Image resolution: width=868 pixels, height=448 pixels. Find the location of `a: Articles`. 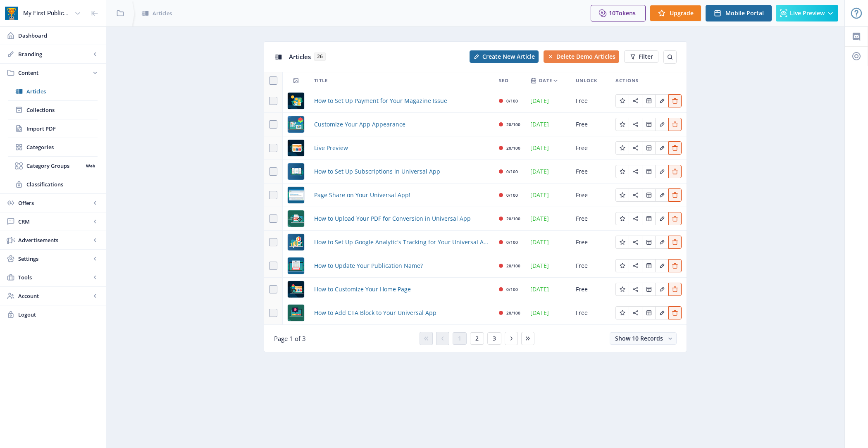

a: Articles is located at coordinates (53, 91).